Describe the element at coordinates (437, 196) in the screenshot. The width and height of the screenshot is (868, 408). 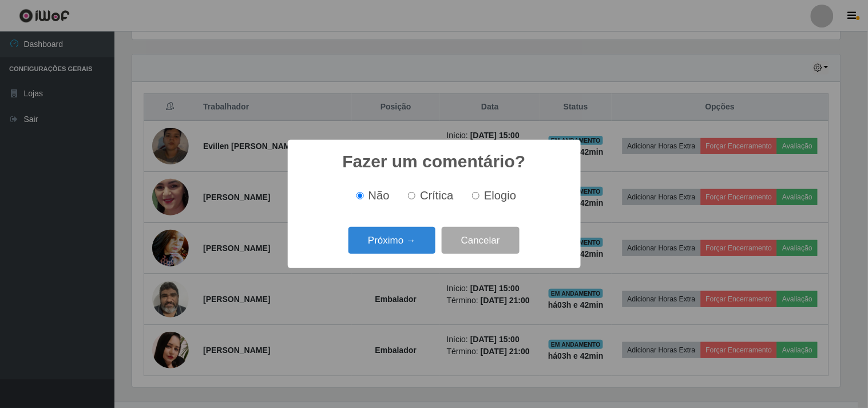
I see `span: Crítica` at that location.